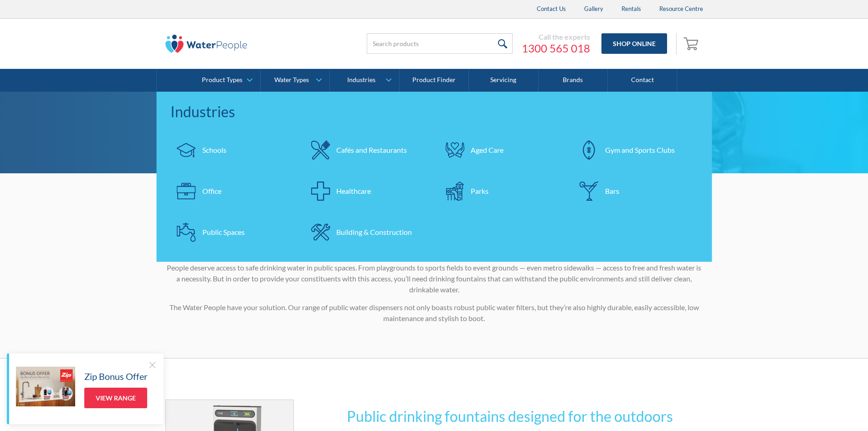 This screenshot has width=868, height=431. I want to click on a: Office, so click(233, 191).